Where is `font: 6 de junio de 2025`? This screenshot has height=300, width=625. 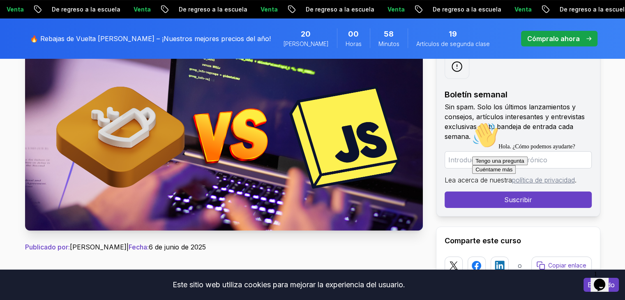
font: 6 de junio de 2025 is located at coordinates (177, 247).